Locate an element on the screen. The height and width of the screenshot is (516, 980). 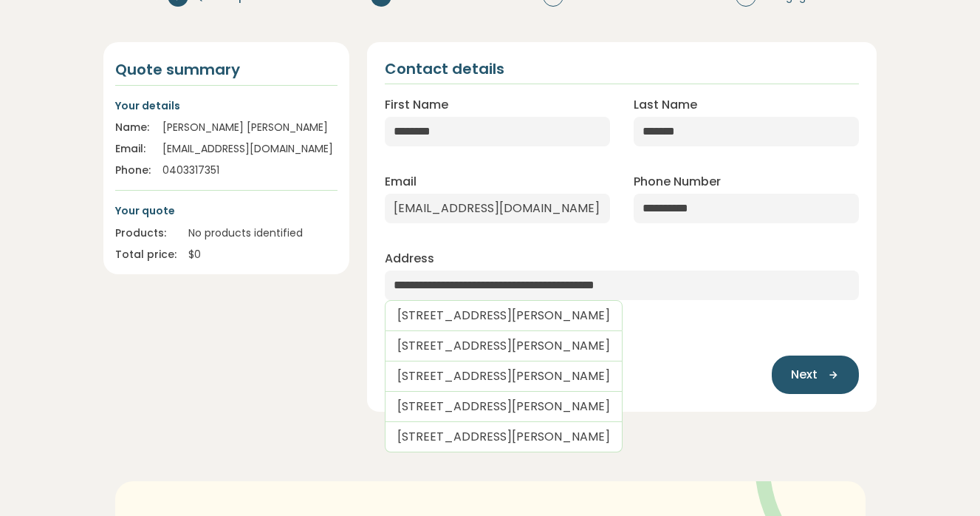
label: Last Name is located at coordinates (665, 105).